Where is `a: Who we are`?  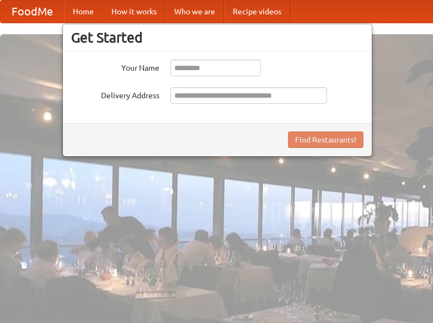
a: Who we are is located at coordinates (195, 12).